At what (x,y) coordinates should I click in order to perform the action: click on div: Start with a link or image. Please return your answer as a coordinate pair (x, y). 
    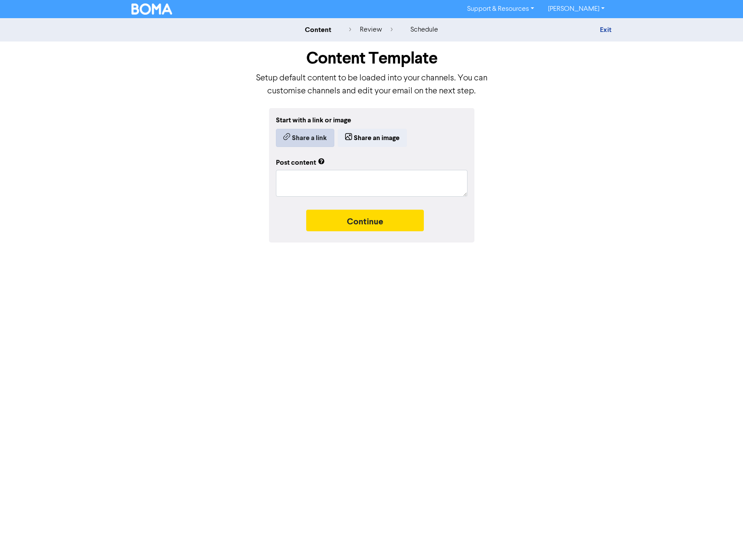
    Looking at the image, I should click on (371, 120).